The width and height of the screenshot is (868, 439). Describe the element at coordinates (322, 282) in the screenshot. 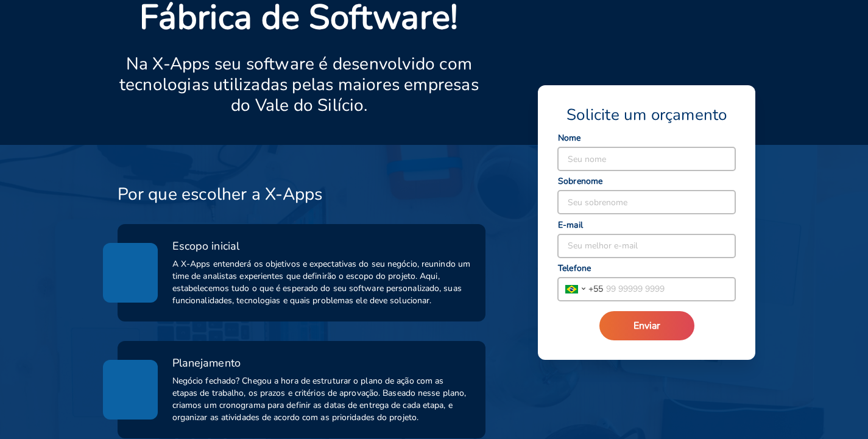

I see `span: A X-Apps entenderá os objetivos e expectativas do seu negócio, reunindo um time de analistas expe...` at that location.